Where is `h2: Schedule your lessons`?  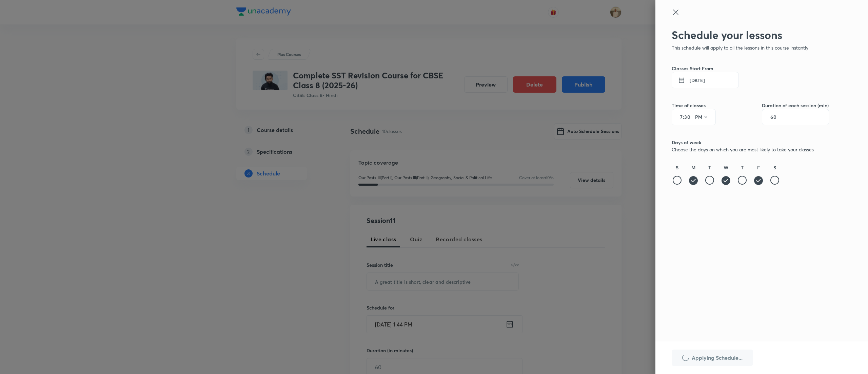
h2: Schedule your lessons is located at coordinates (751, 35).